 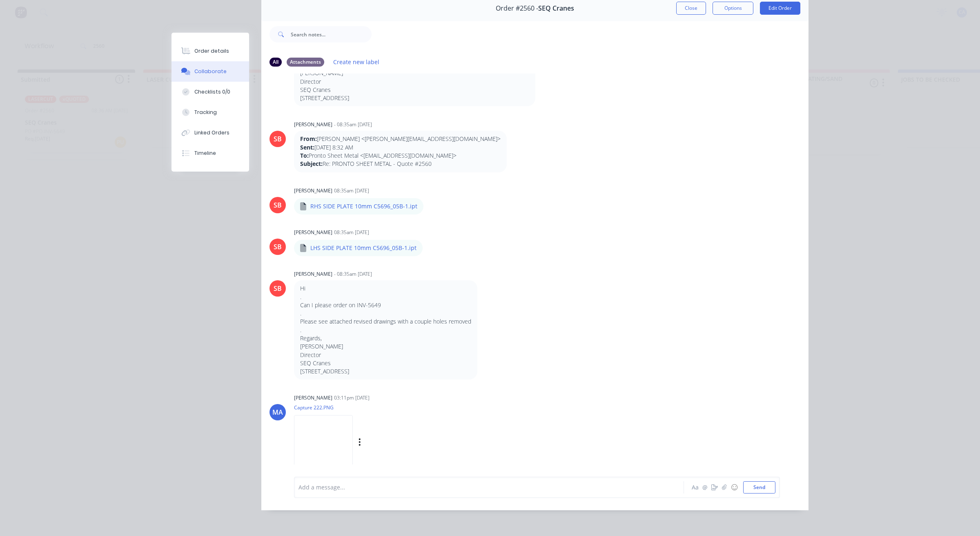 I want to click on div: Checklists 0/0, so click(x=212, y=92).